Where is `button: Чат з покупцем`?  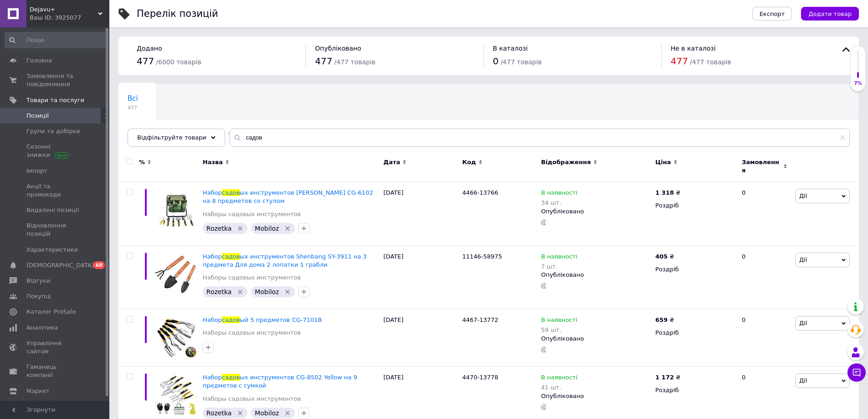
button: Чат з покупцем is located at coordinates (857, 373).